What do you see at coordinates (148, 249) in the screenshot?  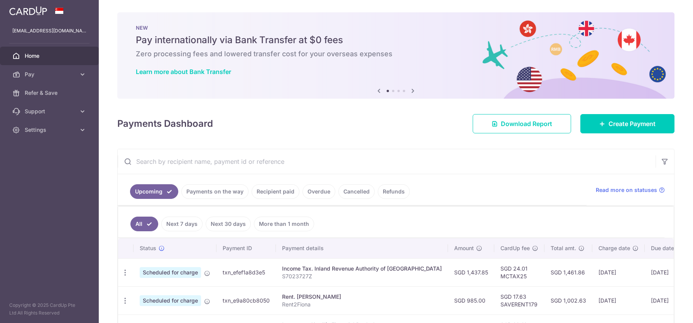 I see `span: Status` at bounding box center [148, 249].